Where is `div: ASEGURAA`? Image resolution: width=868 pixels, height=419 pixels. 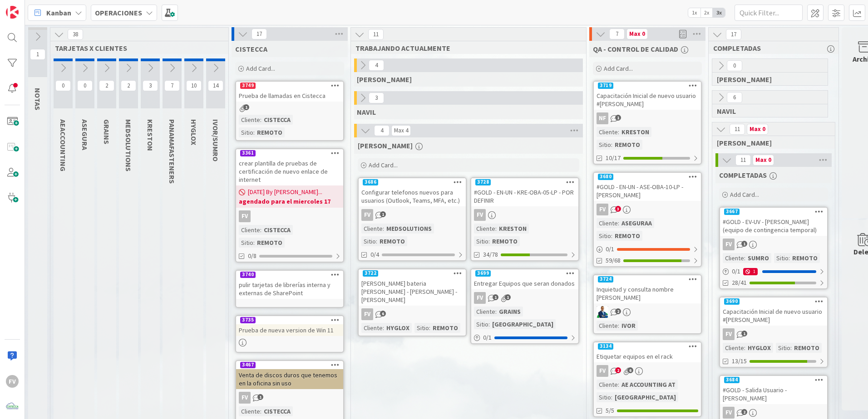
div: ASEGURAA is located at coordinates (637, 223).